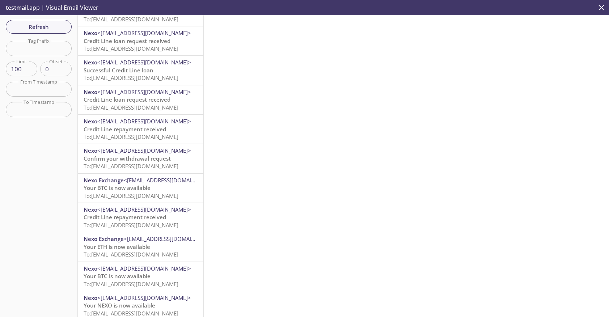  Describe the element at coordinates (17, 8) in the screenshot. I see `span: testmail` at that location.